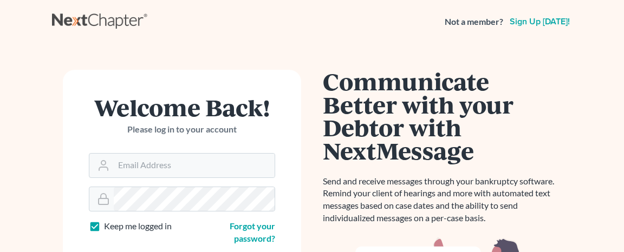 This screenshot has height=252, width=624. What do you see at coordinates (182, 107) in the screenshot?
I see `h1: Welcome Back!` at bounding box center [182, 107].